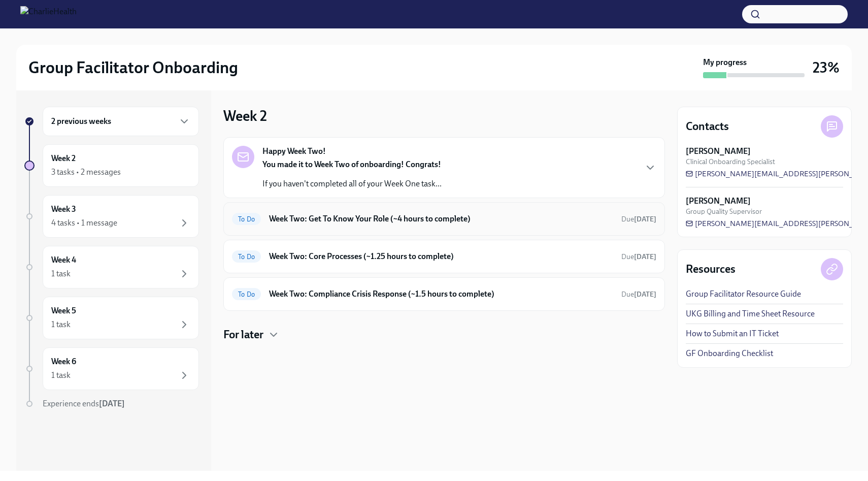 The image size is (868, 481). What do you see at coordinates (707, 126) in the screenshot?
I see `h4: Contacts` at bounding box center [707, 126].